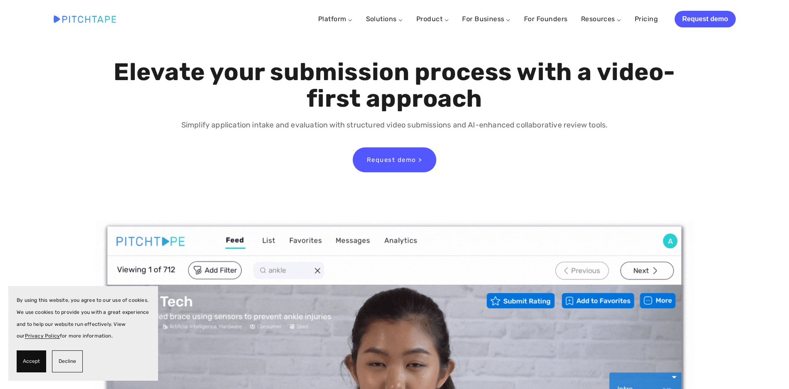  Describe the element at coordinates (31, 362) in the screenshot. I see `button: Accept` at that location.